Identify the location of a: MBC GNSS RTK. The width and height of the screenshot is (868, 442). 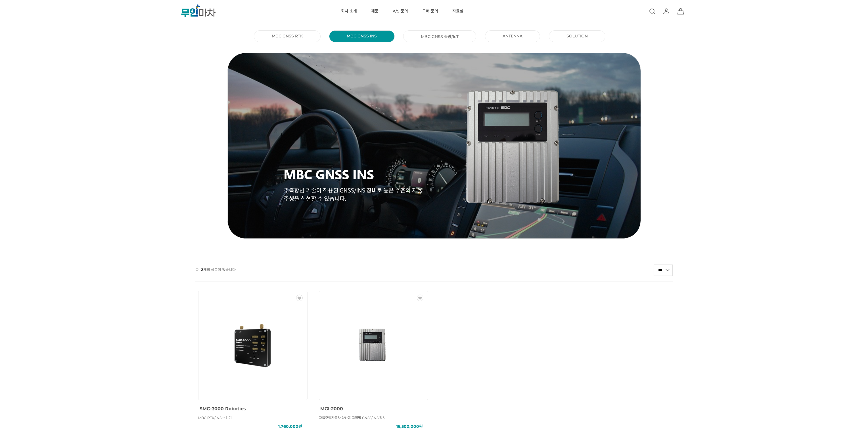
(288, 36).